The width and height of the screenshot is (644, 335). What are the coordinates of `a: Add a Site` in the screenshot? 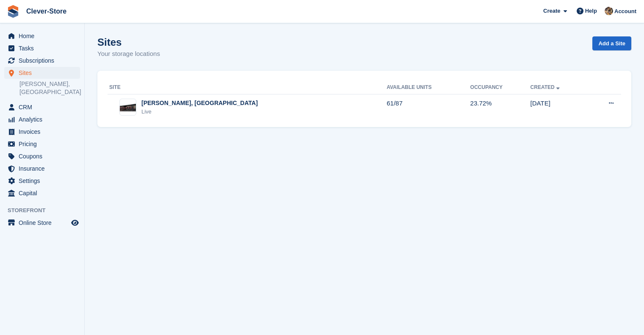 It's located at (612, 43).